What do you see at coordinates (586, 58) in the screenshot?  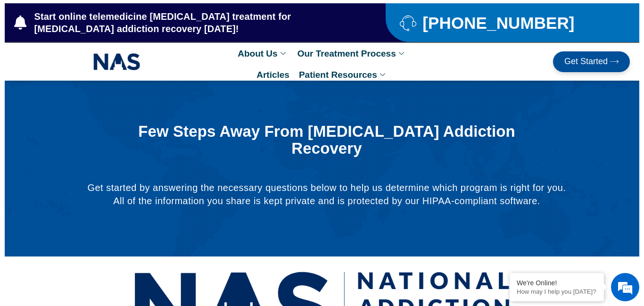 I see `a: Get Started` at bounding box center [586, 58].